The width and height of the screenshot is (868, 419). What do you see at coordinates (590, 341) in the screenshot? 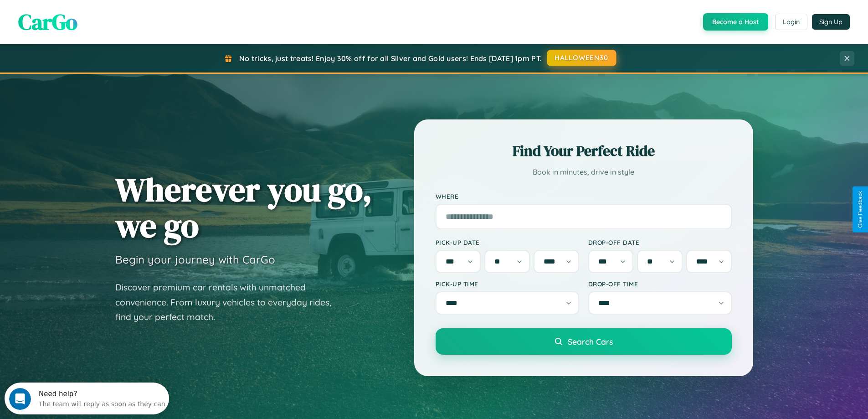
I see `span: Search Cars` at bounding box center [590, 341].